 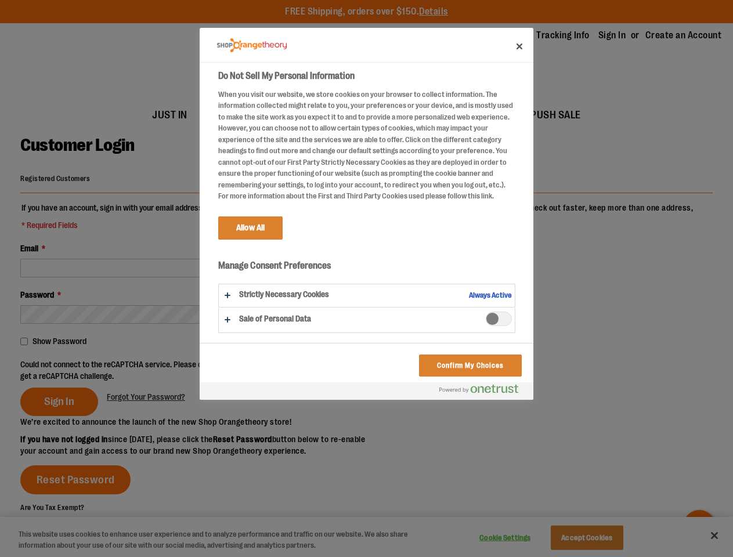 What do you see at coordinates (519, 46) in the screenshot?
I see `button: Close` at bounding box center [519, 46].